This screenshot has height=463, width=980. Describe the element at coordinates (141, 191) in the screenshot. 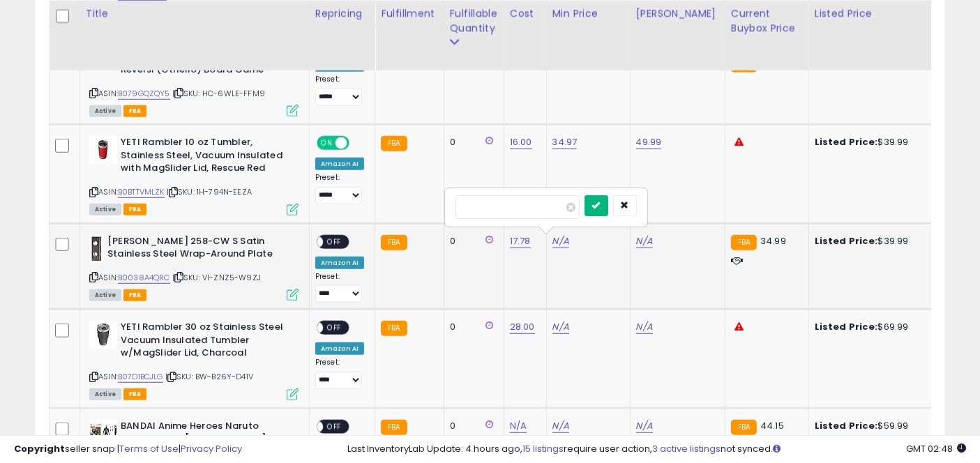

I see `a: B0BTTVMLZK` at that location.